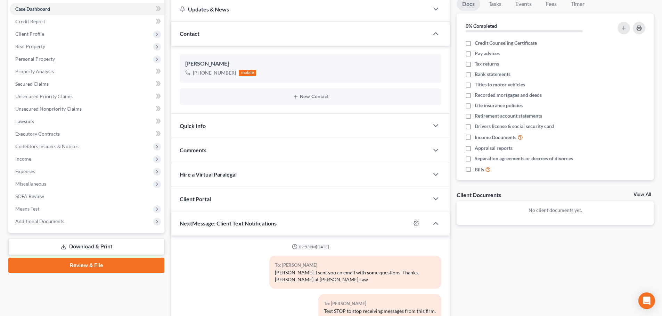 Image resolution: width=662 pixels, height=316 pixels. I want to click on span: Client Portal, so click(195, 199).